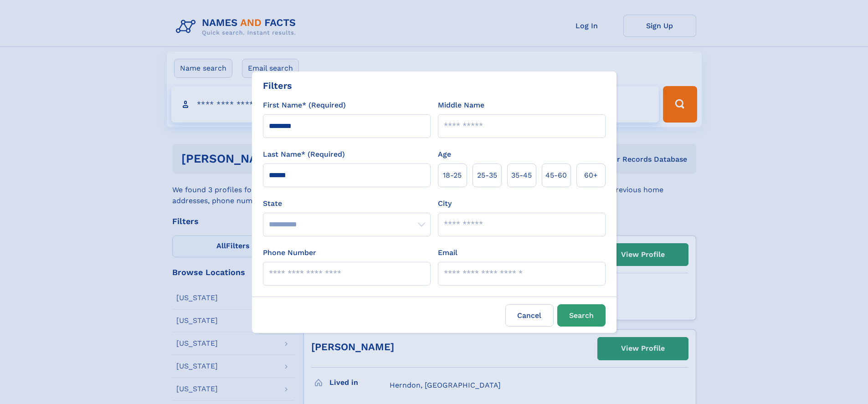 Image resolution: width=868 pixels, height=404 pixels. Describe the element at coordinates (461, 105) in the screenshot. I see `label: Middle Name` at that location.